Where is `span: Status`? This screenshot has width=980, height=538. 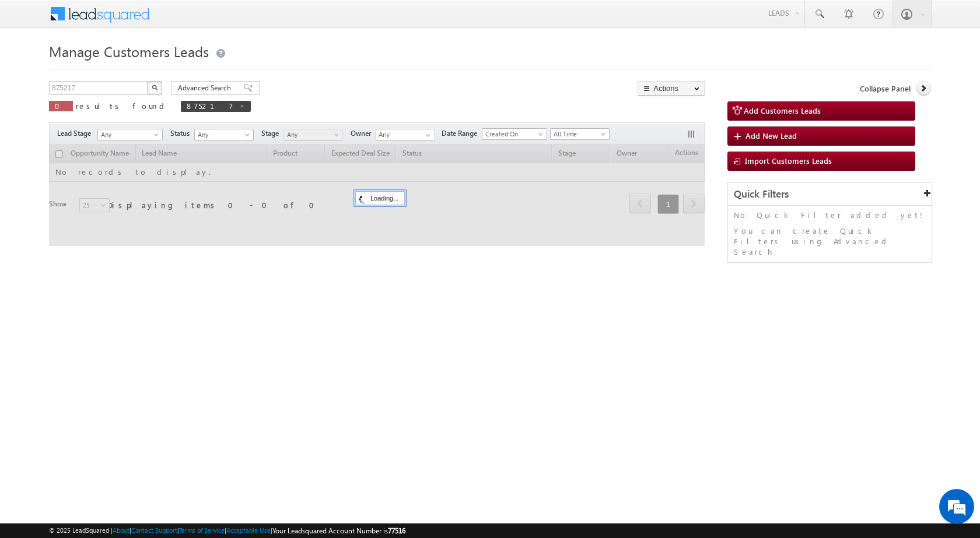 span: Status is located at coordinates (182, 133).